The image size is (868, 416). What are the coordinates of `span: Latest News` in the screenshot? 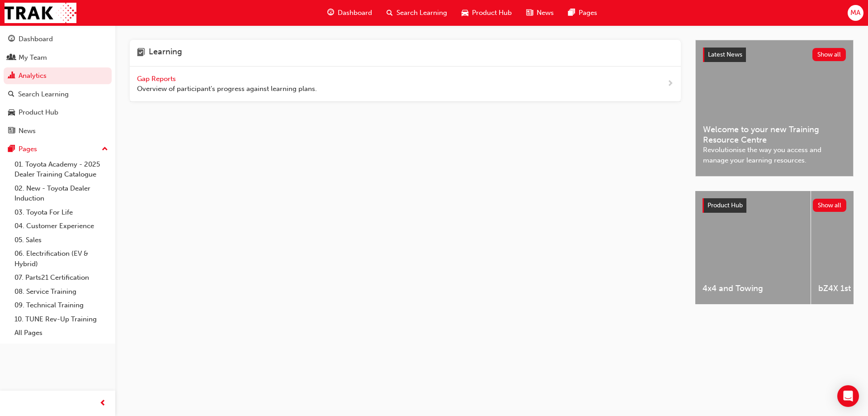 It's located at (726, 55).